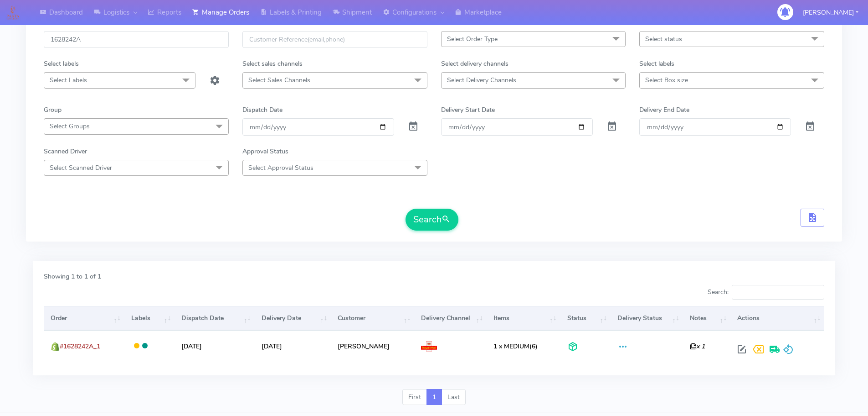 This screenshot has width=868, height=416. I want to click on span: 1 x MEDIUM, so click(512, 346).